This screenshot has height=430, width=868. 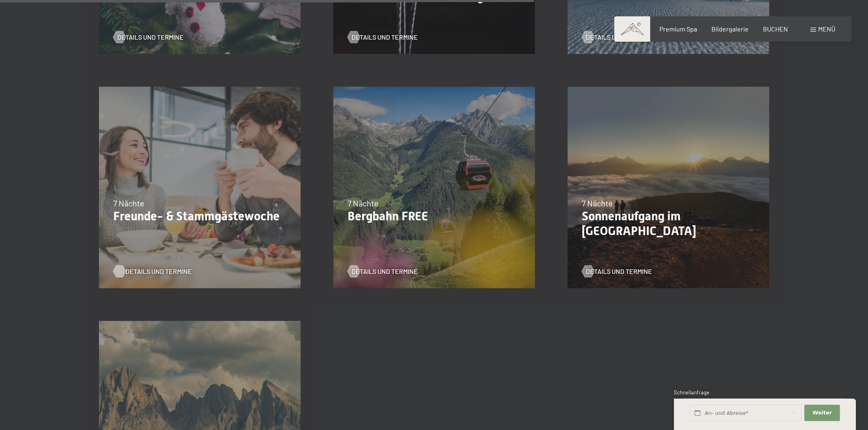 I want to click on span: BUCHEN, so click(x=775, y=29).